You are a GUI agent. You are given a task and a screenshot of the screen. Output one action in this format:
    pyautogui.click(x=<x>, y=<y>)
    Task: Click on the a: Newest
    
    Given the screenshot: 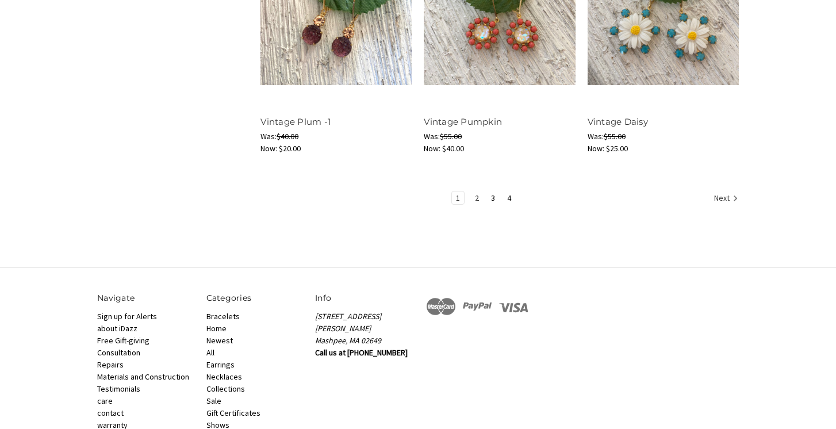 What is the action you would take?
    pyautogui.click(x=220, y=341)
    